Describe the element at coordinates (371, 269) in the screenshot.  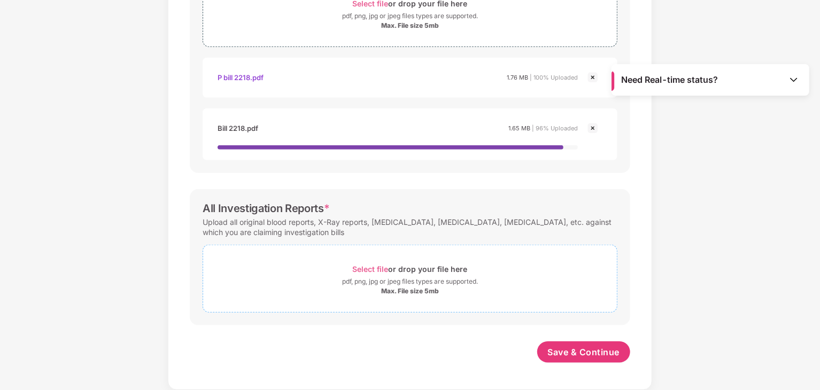
I see `span: Select file` at that location.